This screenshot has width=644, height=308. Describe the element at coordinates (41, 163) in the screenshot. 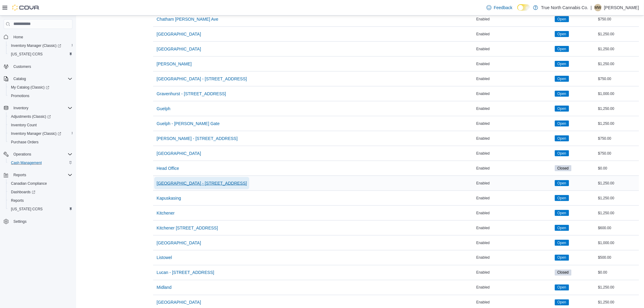

I see `button: Cash Management` at that location.